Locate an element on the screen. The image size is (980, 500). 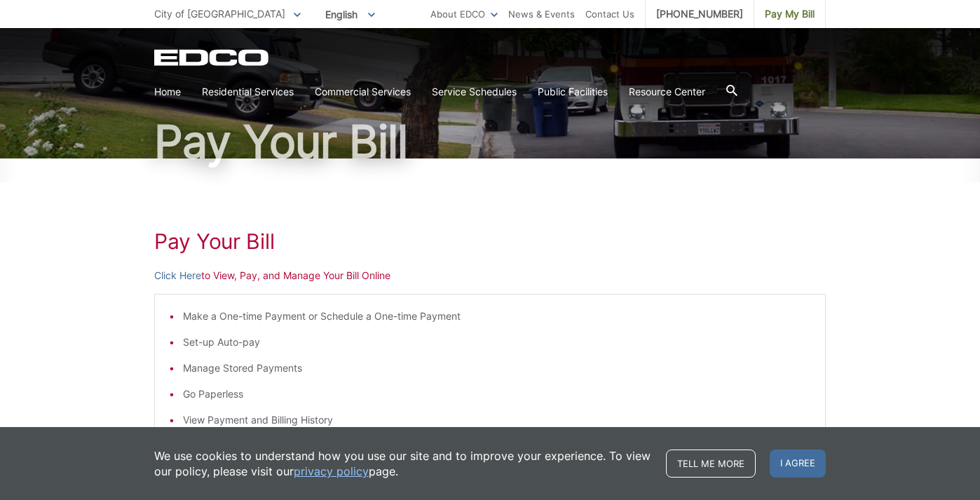
li: Set-up Auto-pay is located at coordinates (497, 342).